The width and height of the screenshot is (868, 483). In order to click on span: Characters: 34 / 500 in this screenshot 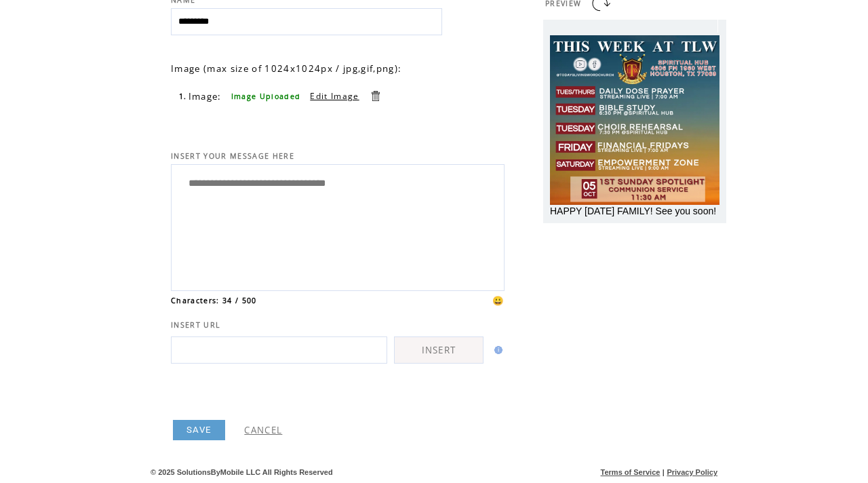, I will do `click(214, 300)`.